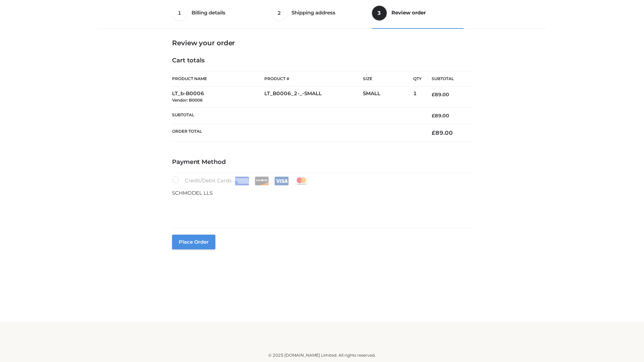  I want to click on label: Credit/Debit Cards, so click(240, 181).